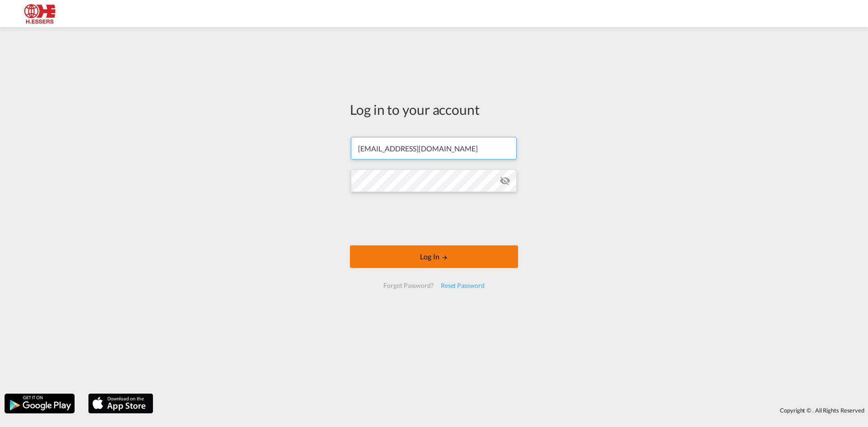 The height and width of the screenshot is (427, 868). I want to click on div: Reset Password, so click(463, 286).